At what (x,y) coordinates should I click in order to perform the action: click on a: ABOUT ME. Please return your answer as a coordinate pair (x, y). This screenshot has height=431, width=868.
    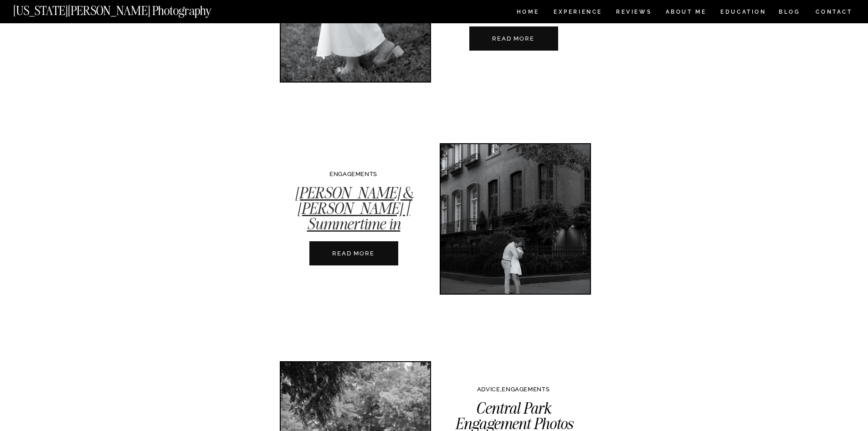
    Looking at the image, I should click on (686, 13).